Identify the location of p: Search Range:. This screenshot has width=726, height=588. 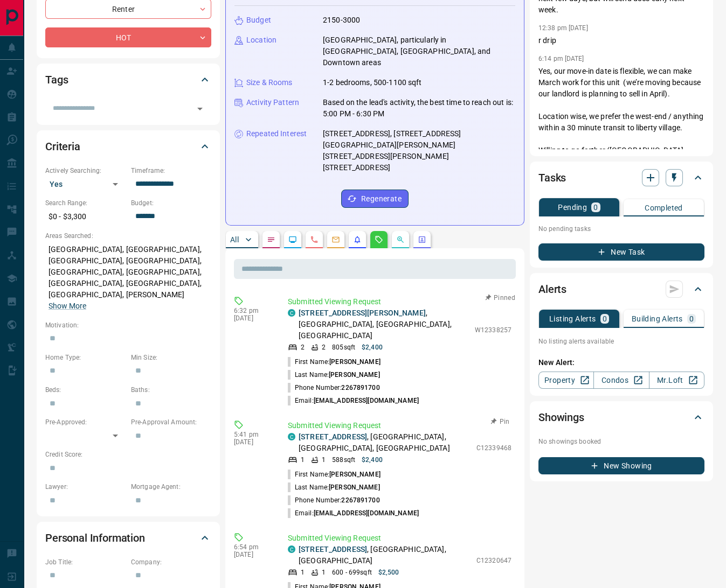
(85, 203).